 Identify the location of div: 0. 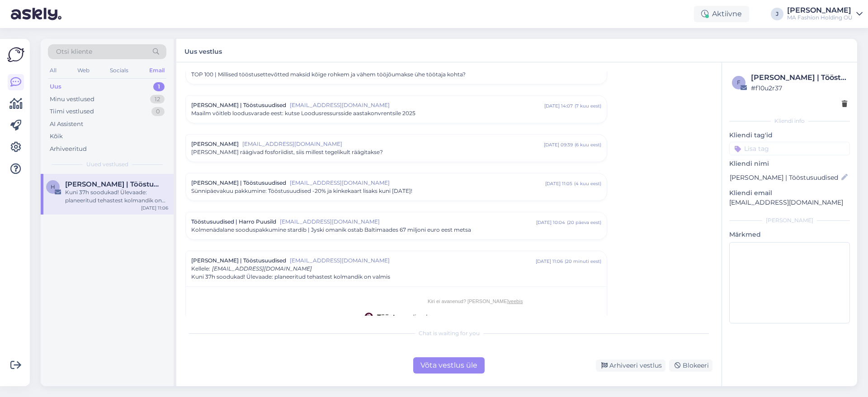
(158, 111).